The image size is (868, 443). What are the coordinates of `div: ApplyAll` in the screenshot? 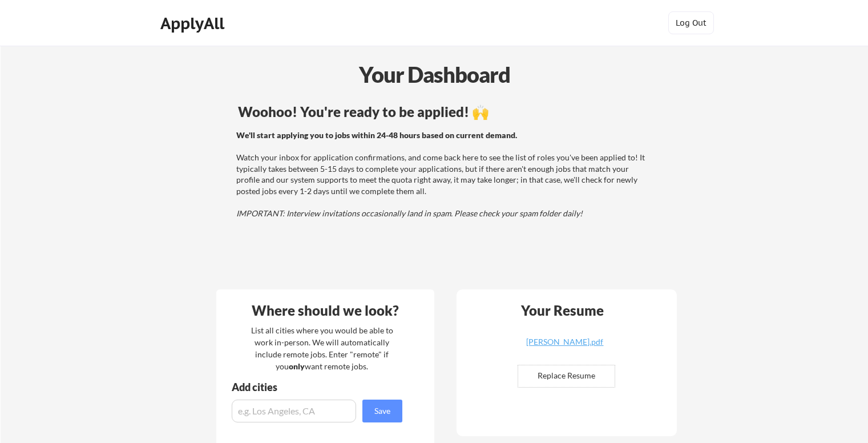 It's located at (194, 23).